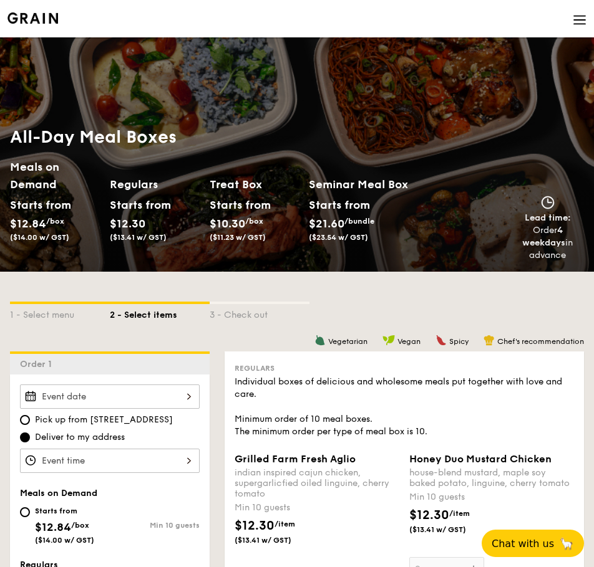 The image size is (594, 567). What do you see at coordinates (60, 313) in the screenshot?
I see `div: 1 - Select menu` at bounding box center [60, 313].